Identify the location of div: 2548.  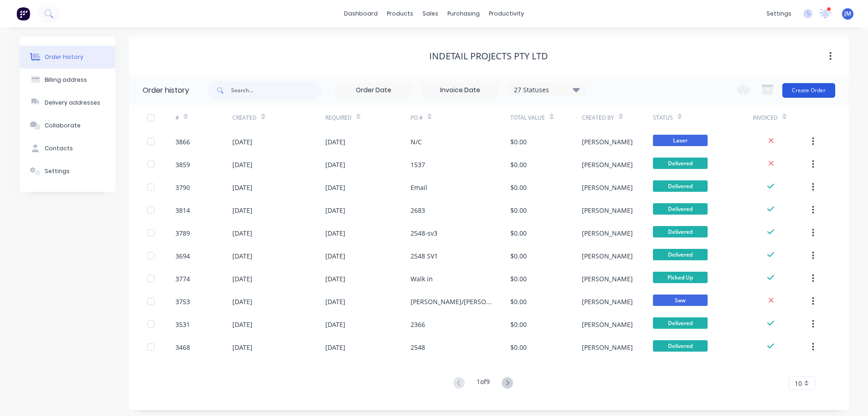
(418, 347).